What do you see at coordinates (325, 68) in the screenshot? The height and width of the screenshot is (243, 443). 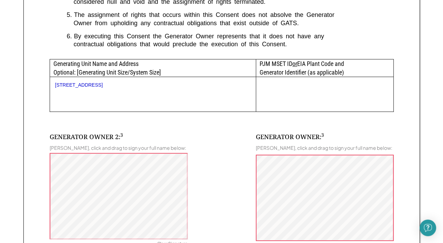 I see `div: PJM MSET ID EIA Plant Code and Generator Identifier (as applicable)` at bounding box center [325, 68].